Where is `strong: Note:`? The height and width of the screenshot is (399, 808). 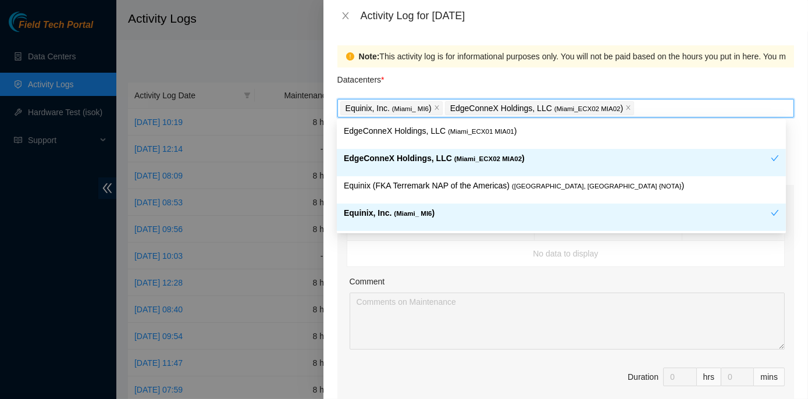
strong: Note: is located at coordinates (369, 56).